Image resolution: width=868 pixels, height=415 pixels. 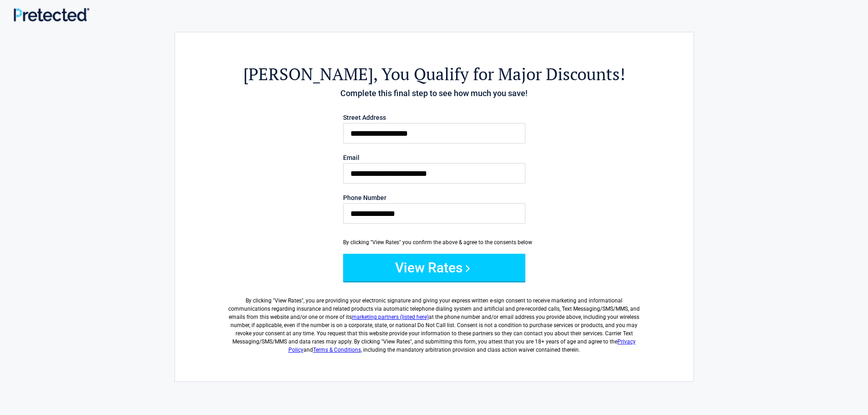 What do you see at coordinates (434, 197) in the screenshot?
I see `label: Phone Number` at bounding box center [434, 197].